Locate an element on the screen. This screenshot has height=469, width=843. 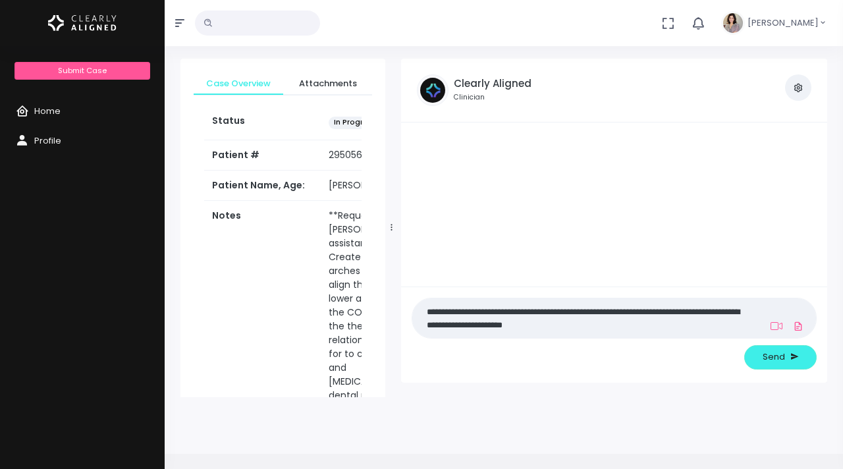
td: 29505691 is located at coordinates (376, 155).